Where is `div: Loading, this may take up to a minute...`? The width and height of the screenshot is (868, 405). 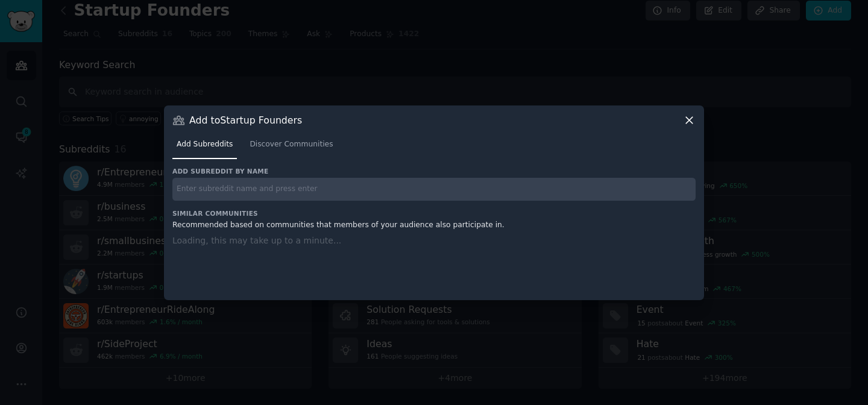
div: Loading, this may take up to a minute... is located at coordinates (434, 260).